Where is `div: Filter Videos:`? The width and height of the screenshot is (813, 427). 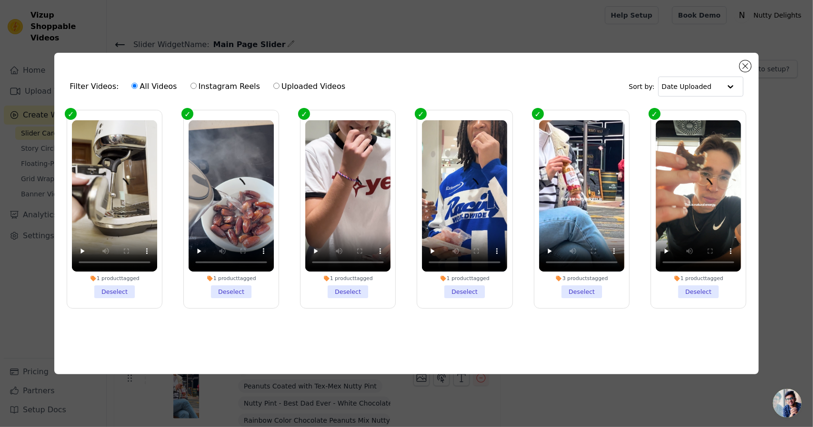
div: Filter Videos: is located at coordinates (210, 87).